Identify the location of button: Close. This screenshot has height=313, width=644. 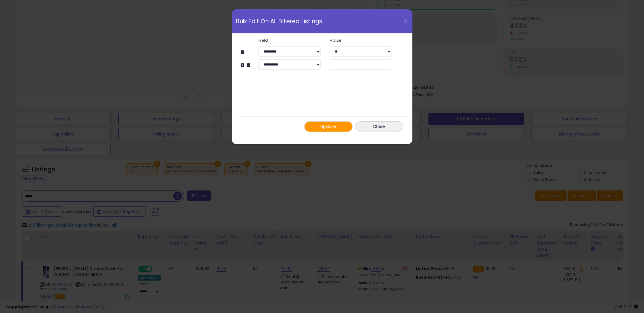
(379, 126).